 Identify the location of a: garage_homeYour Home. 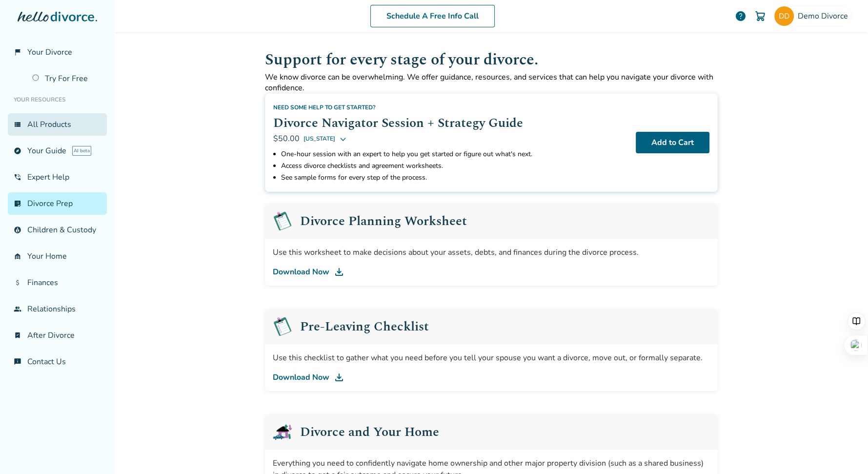
(57, 256).